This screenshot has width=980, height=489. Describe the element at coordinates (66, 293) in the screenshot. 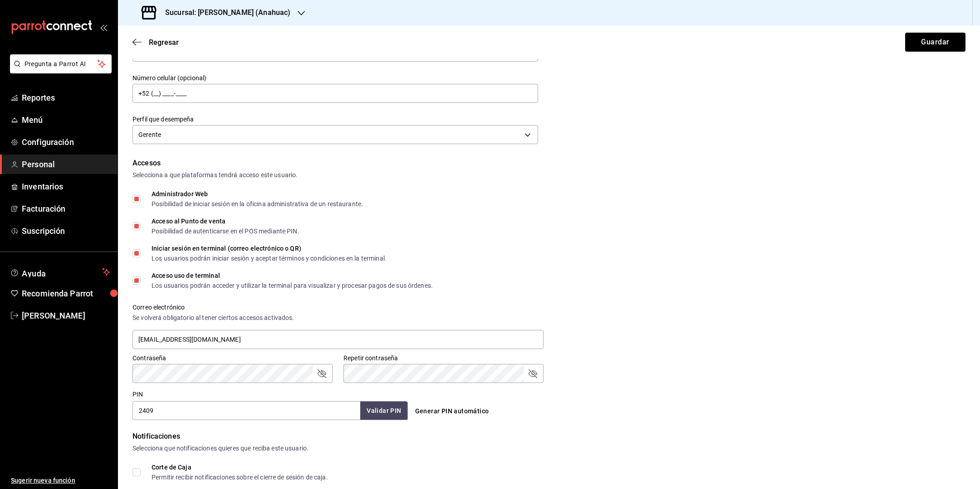

I see `span: Recomienda Parrot` at that location.